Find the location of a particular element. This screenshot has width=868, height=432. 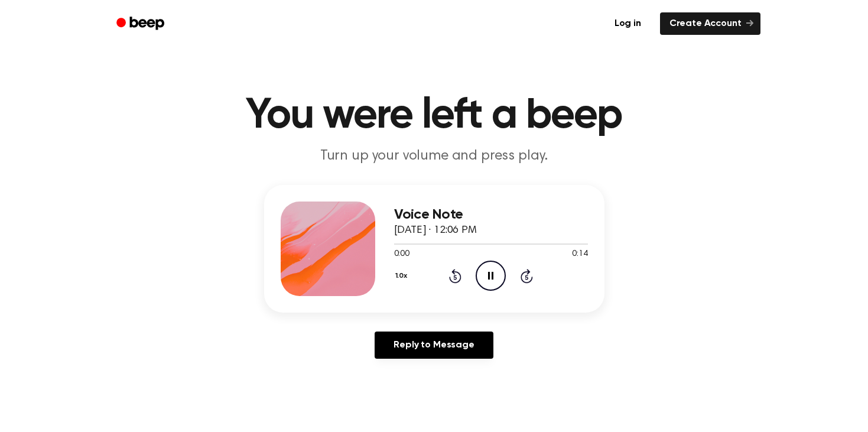

h3: Voice Note is located at coordinates (491, 215).